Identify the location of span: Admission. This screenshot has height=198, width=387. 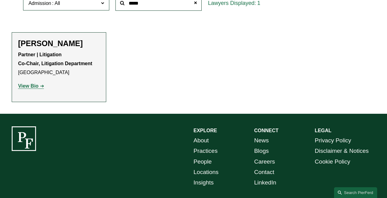
(40, 3).